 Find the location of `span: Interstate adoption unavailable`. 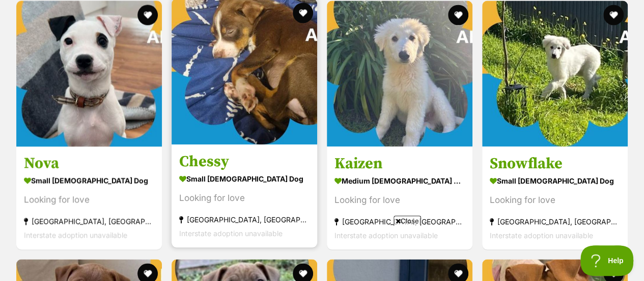

span: Interstate adoption unavailable is located at coordinates (75, 235).